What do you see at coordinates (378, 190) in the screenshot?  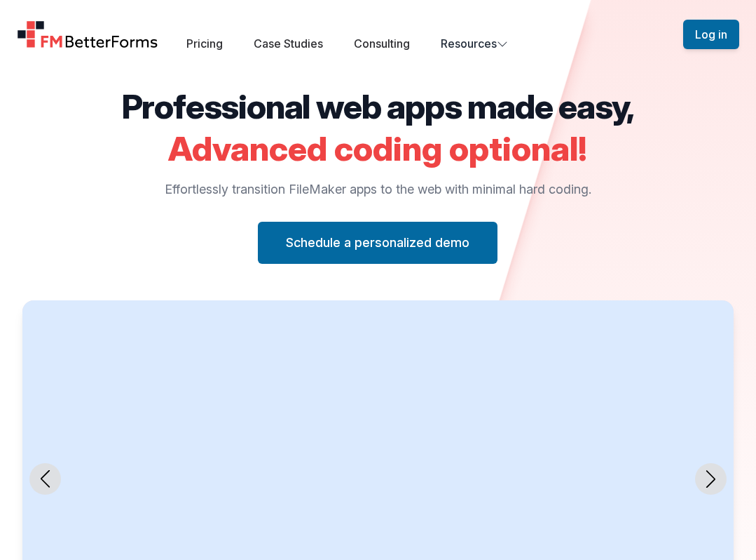 I see `p: Effortlessly transition FileMaker apps to the web with minimal hard coding.` at bounding box center [378, 190].